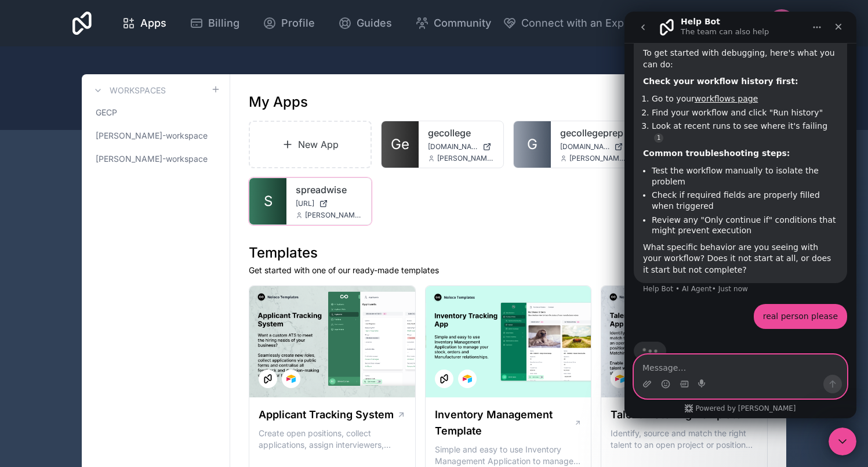 This screenshot has height=467, width=868. Describe the element at coordinates (23, 372) in the screenshot. I see `button: Upload attachment` at that location.